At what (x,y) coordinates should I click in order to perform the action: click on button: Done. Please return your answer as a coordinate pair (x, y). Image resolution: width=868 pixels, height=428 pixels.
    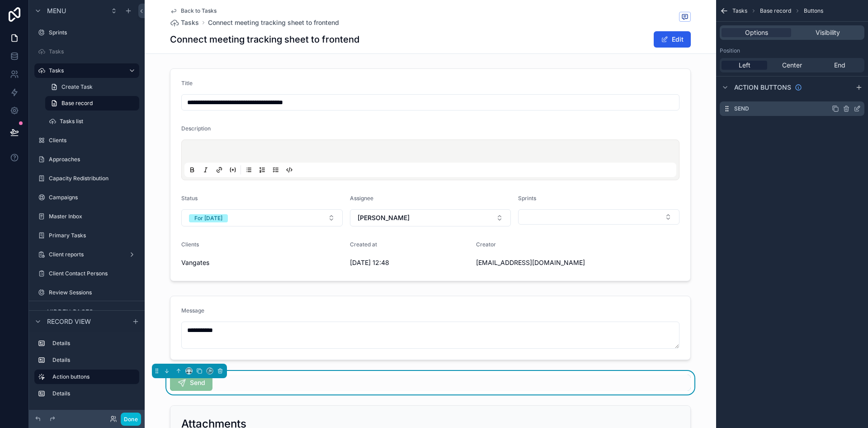
    Looking at the image, I should click on (130, 419).